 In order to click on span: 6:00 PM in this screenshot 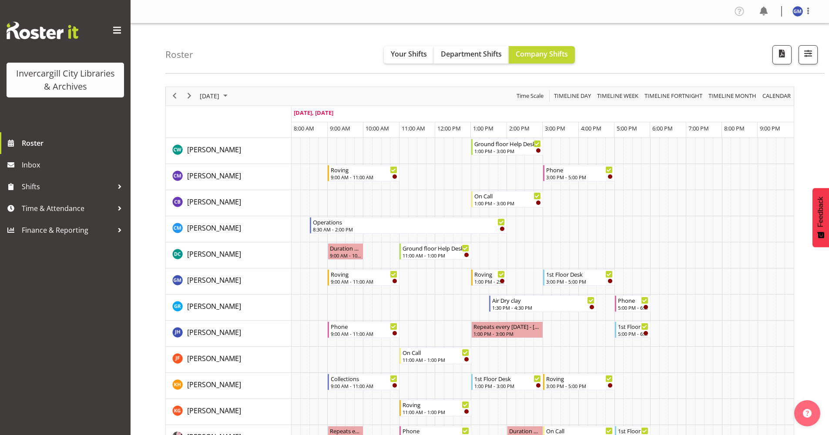, I will do `click(662, 128)`.